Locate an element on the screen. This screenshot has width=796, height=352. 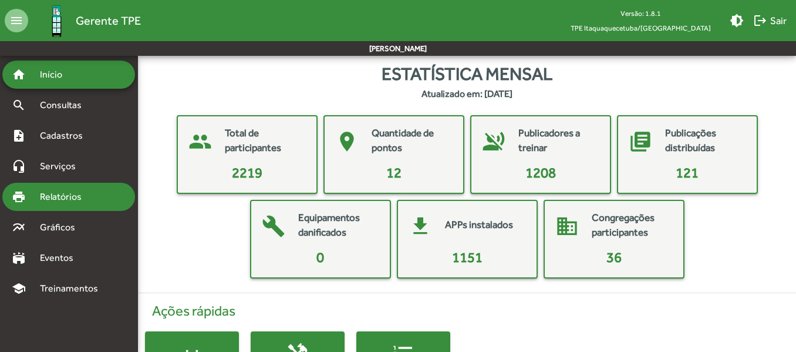
mat-icon: library_books is located at coordinates (640, 141).